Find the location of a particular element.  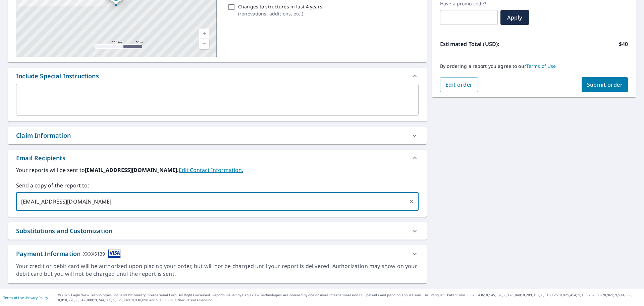

button: Edit order is located at coordinates (459, 85).